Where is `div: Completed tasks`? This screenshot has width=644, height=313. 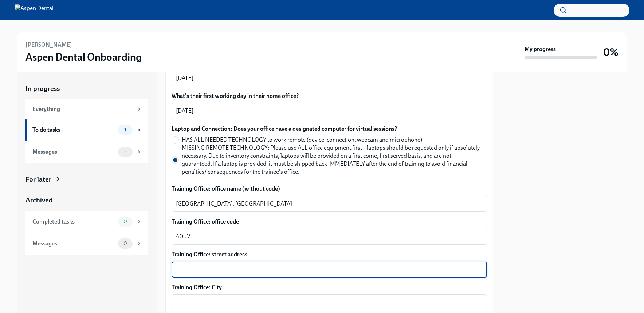 div: Completed tasks is located at coordinates (74, 221).